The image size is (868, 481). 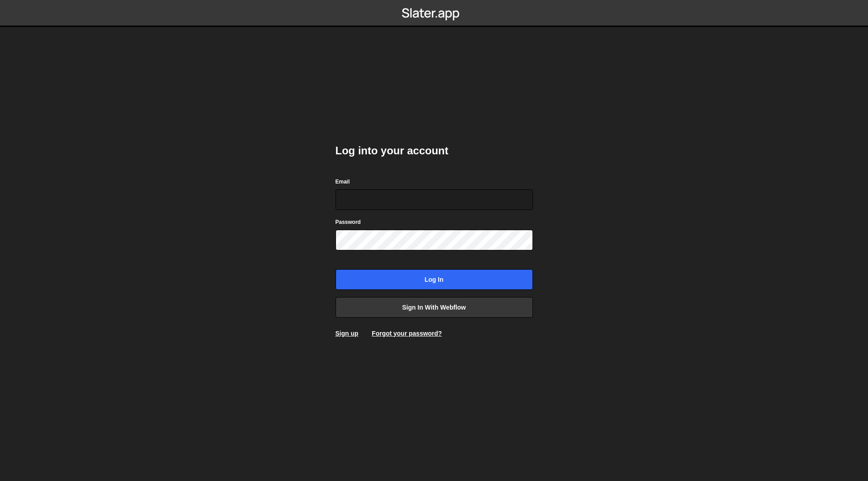 What do you see at coordinates (407, 334) in the screenshot?
I see `a: Forgot your password?` at bounding box center [407, 334].